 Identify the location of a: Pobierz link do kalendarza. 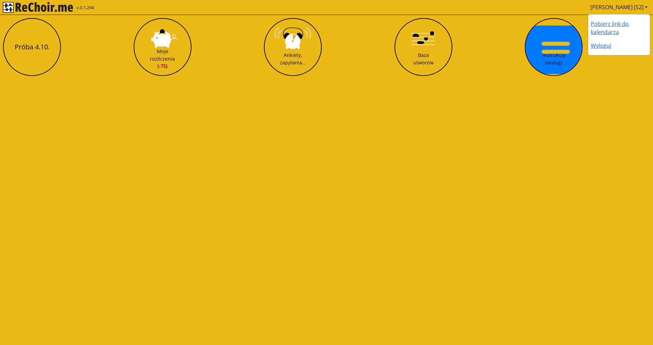
(610, 28).